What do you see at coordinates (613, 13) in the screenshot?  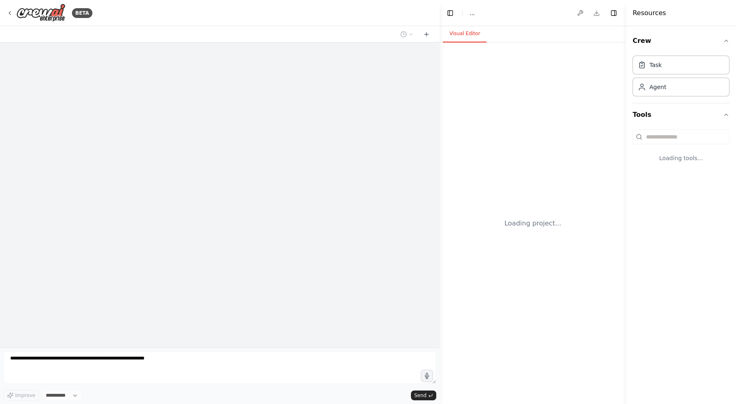 I see `button: Hide right sidebar` at bounding box center [613, 13].